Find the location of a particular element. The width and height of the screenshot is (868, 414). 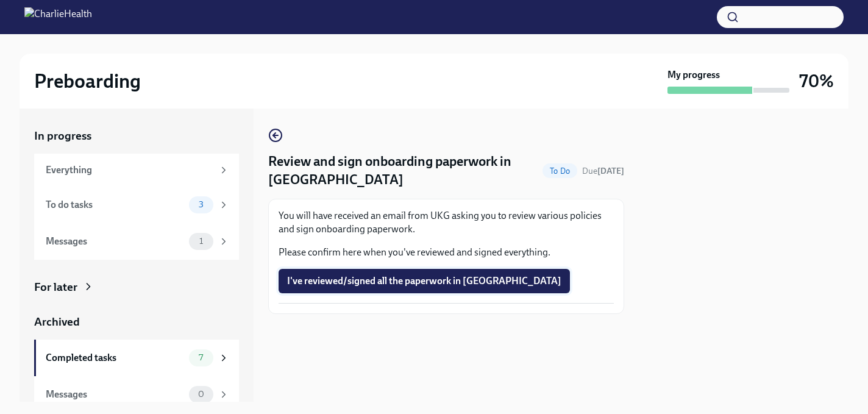

a: Messages1 is located at coordinates (137, 242).